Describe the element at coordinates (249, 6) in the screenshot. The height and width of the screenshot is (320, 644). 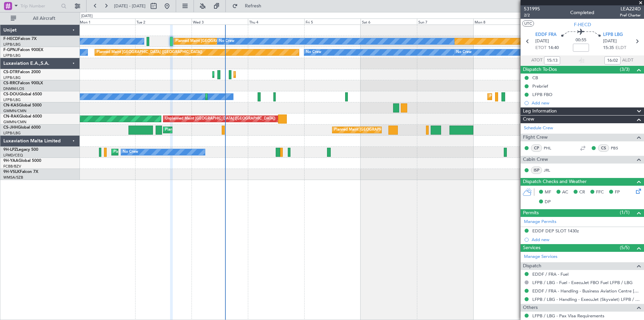
I see `button: Refresh` at that location.